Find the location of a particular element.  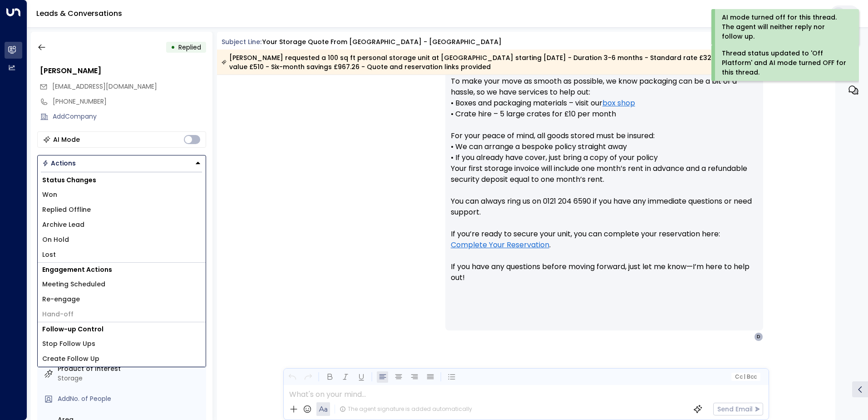

span: Hand-off is located at coordinates (57, 314).